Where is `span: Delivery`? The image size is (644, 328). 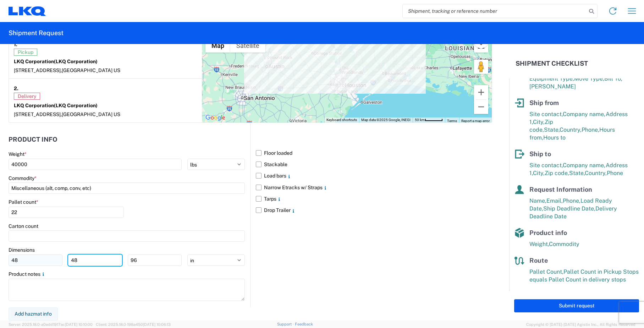
span: Delivery is located at coordinates (27, 96).